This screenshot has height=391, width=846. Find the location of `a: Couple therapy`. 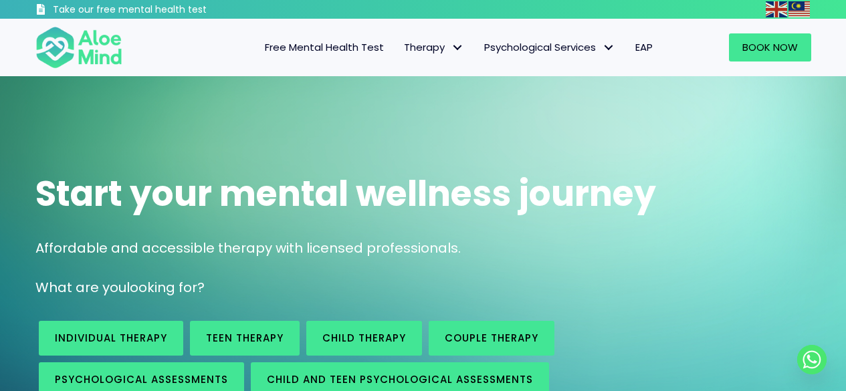

a: Couple therapy is located at coordinates (492, 338).